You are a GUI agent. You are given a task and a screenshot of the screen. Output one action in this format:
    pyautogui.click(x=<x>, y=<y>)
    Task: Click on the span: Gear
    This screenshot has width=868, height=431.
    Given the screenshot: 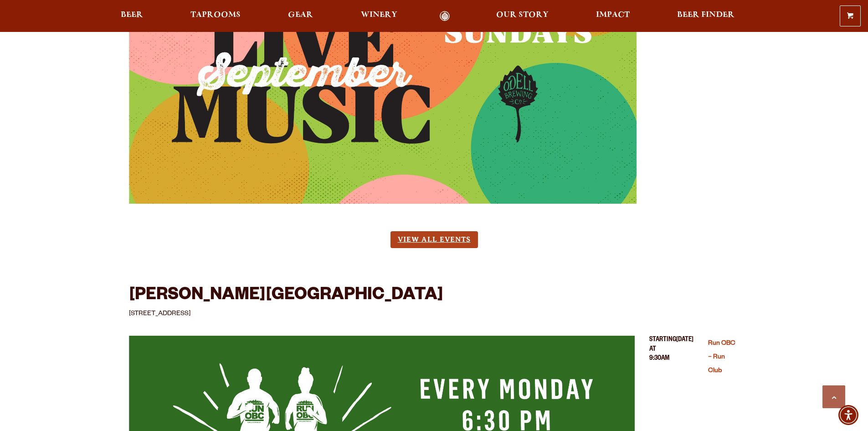 What is the action you would take?
    pyautogui.click(x=301, y=15)
    